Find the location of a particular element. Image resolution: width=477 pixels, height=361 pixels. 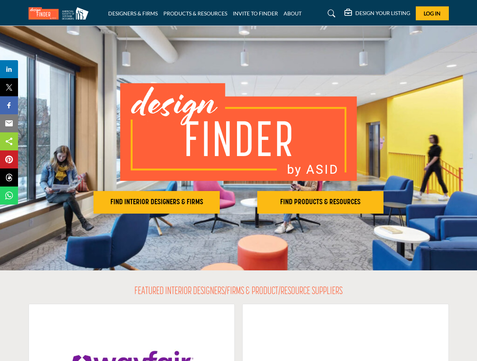

a: ABOUT is located at coordinates (293, 13).